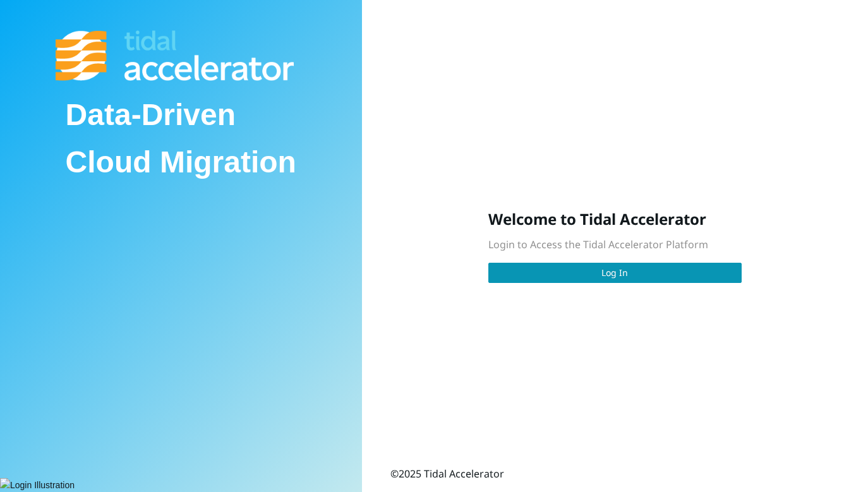 The width and height of the screenshot is (868, 492). I want to click on span: Login to Access the Tidal Accelerator Platform, so click(599, 244).